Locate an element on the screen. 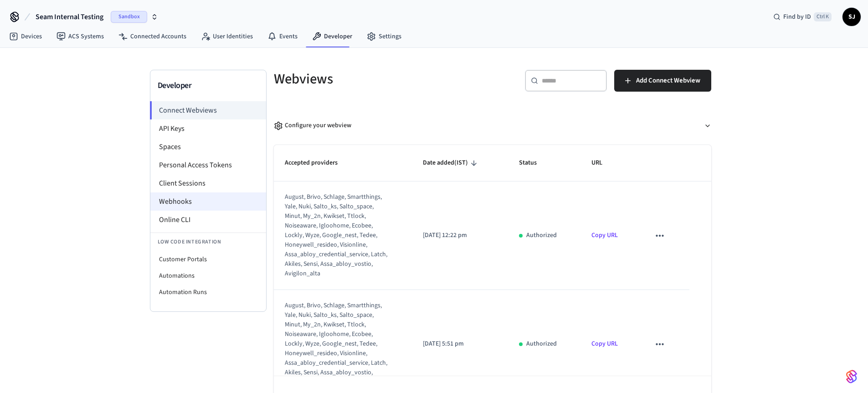 The image size is (868, 393). li: Personal Access Tokens is located at coordinates (208, 165).